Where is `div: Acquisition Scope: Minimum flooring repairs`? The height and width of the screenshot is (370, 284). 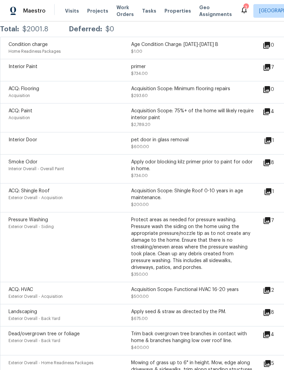 div: Acquisition Scope: Minimum flooring repairs is located at coordinates (192, 89).